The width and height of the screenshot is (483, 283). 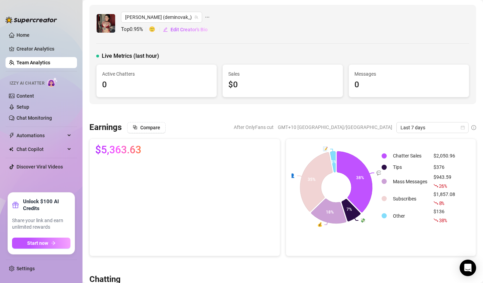 What do you see at coordinates (410, 167) in the screenshot?
I see `td: Tips` at bounding box center [410, 167].